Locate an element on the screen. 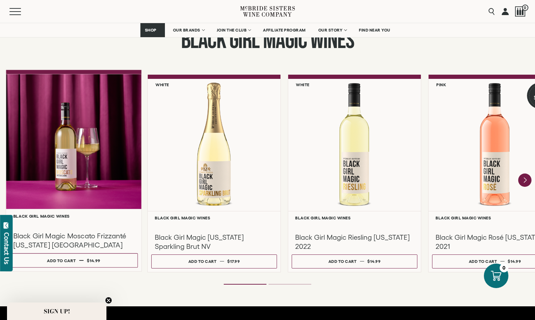  a: OUR STORY is located at coordinates (332, 30).